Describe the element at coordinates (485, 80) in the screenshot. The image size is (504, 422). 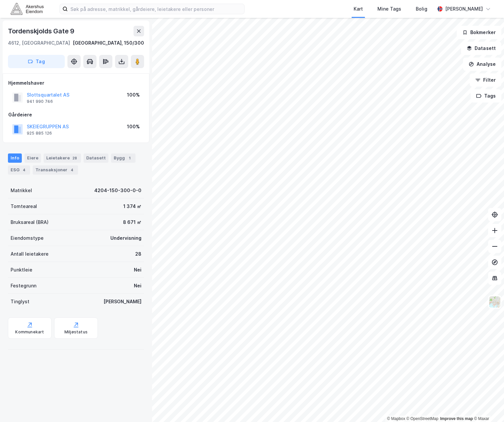
I see `button: Filter` at that location.